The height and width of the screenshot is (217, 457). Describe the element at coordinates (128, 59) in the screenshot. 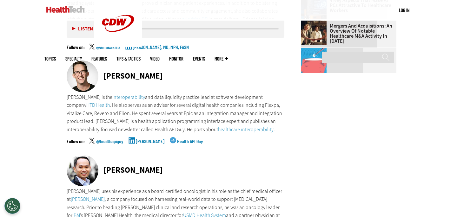

I see `a: Tips & Tactics` at that location.